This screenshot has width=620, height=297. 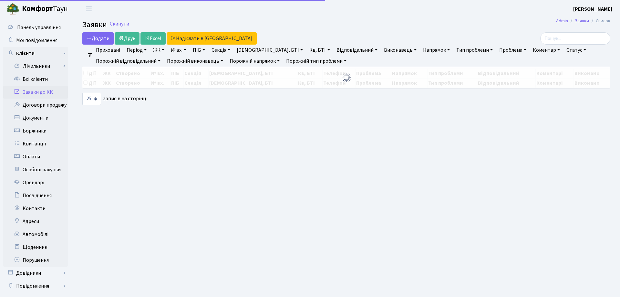 I want to click on a: Повідомлення, so click(x=35, y=286).